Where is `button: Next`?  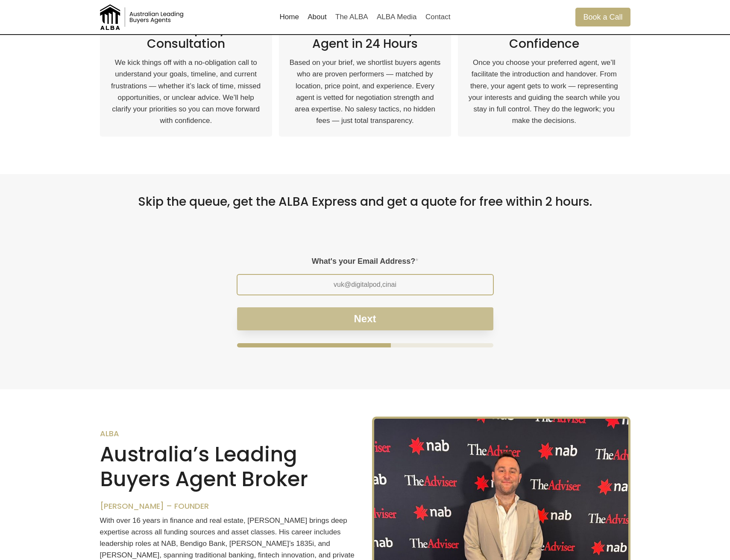 button: Next is located at coordinates (365, 319).